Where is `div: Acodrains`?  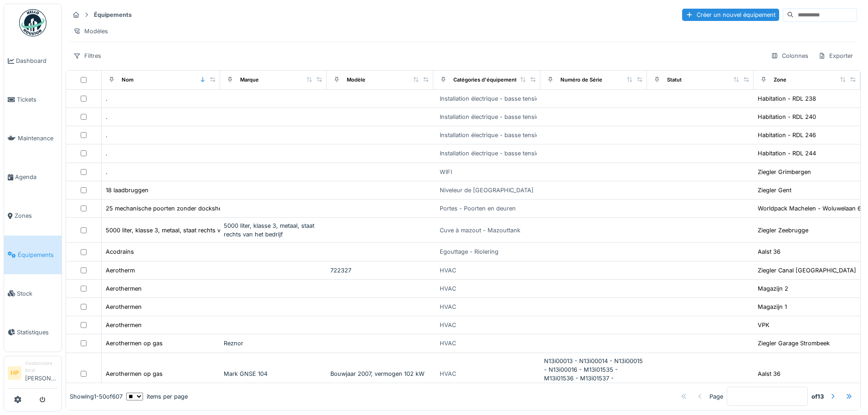
div: Acodrains is located at coordinates (120, 251).